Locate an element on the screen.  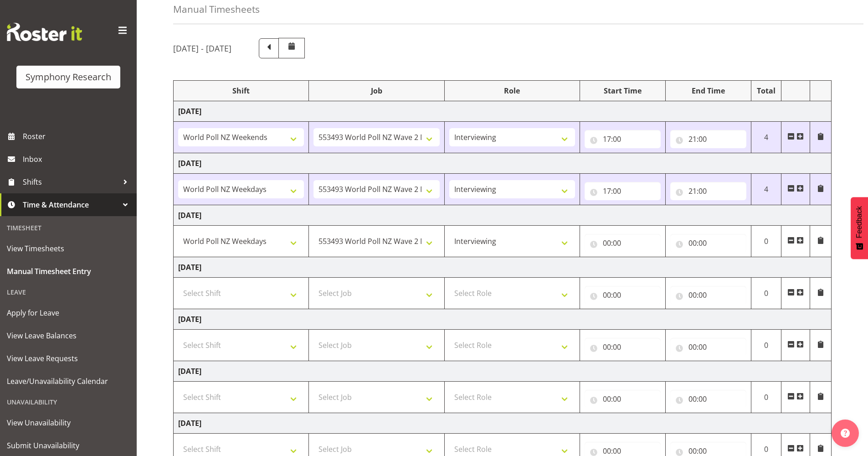
div: Total is located at coordinates (766, 91).